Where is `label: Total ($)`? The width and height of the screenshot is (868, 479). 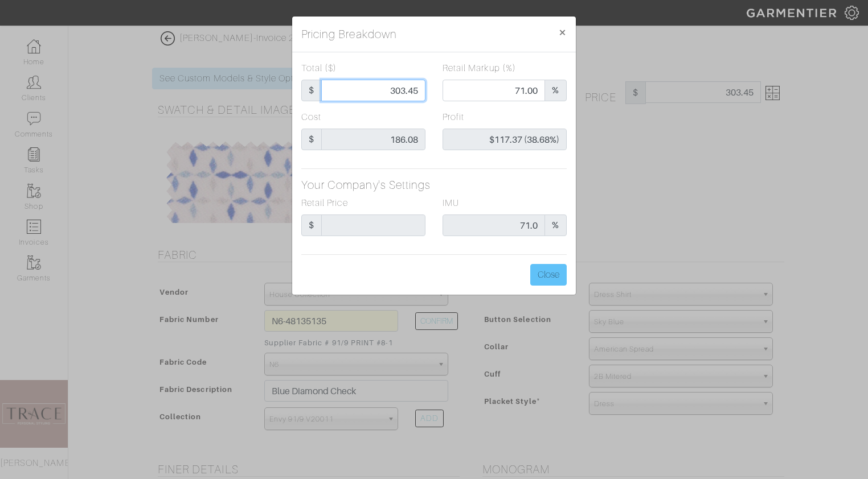
label: Total ($) is located at coordinates (319, 68).